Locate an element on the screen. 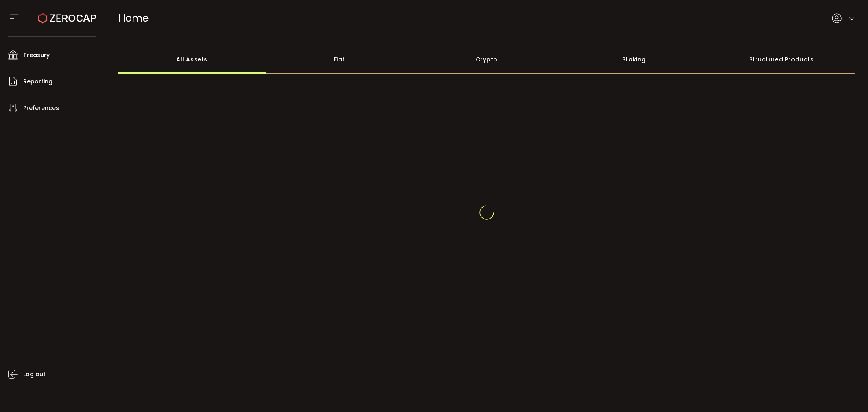 The image size is (868, 412). span: Home is located at coordinates (134, 18).